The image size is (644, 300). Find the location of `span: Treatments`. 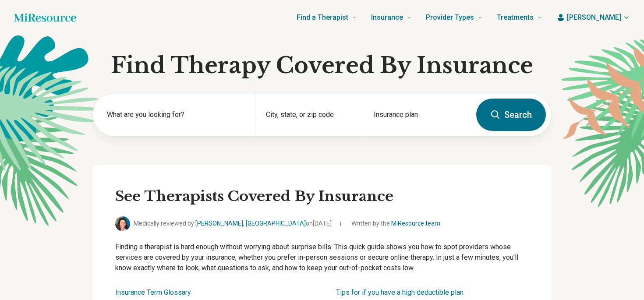

span: Treatments is located at coordinates (515, 17).